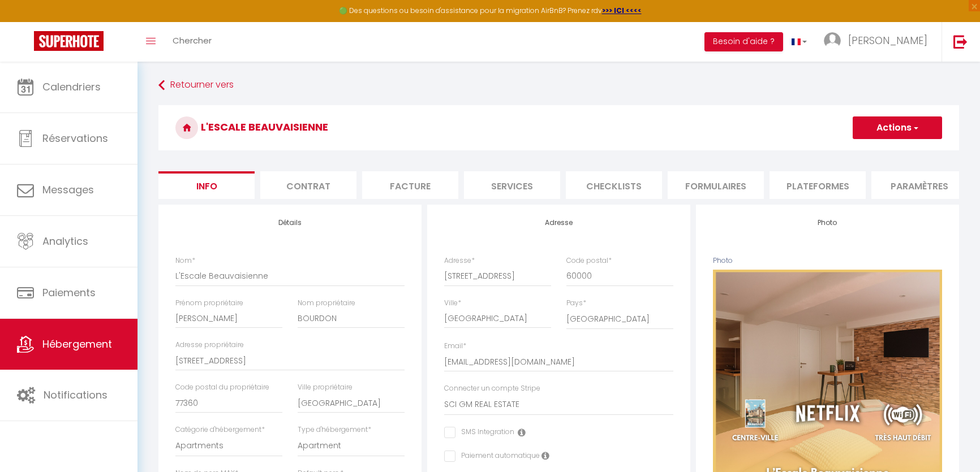 This screenshot has height=472, width=980. Describe the element at coordinates (324, 387) in the screenshot. I see `label: Ville propriétaire` at that location.